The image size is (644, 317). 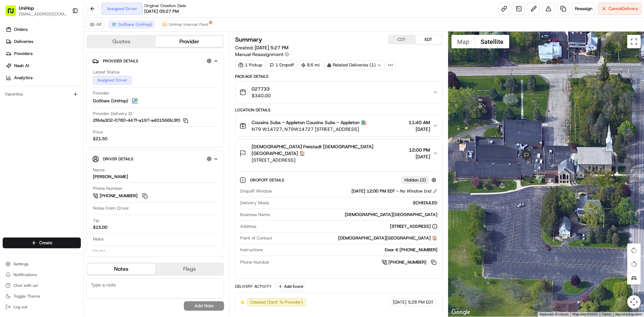 What do you see at coordinates (607, 314) in the screenshot?
I see `a: Terms` at bounding box center [607, 314].